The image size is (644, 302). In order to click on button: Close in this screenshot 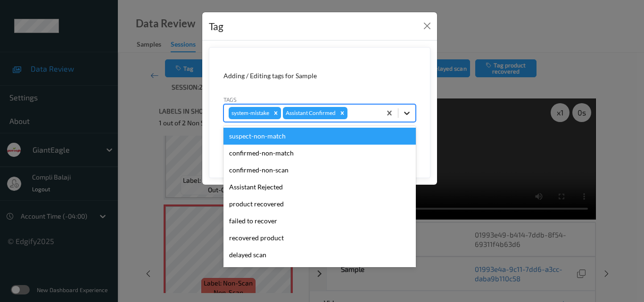, I will do `click(427, 26)`.